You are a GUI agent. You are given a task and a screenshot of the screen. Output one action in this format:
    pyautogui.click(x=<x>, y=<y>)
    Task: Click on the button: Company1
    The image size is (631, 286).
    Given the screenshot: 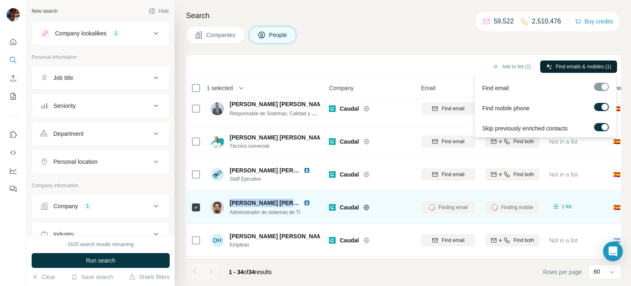 What is the action you would take?
    pyautogui.click(x=101, y=206)
    